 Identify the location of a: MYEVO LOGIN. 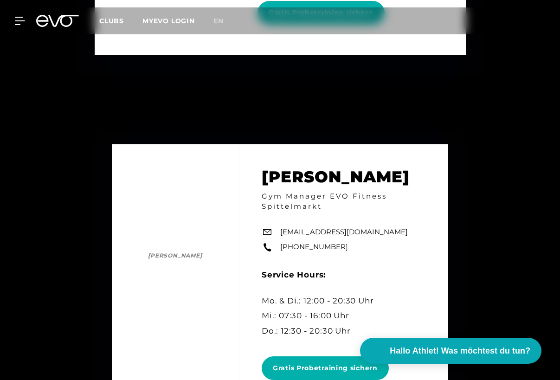
(169, 21).